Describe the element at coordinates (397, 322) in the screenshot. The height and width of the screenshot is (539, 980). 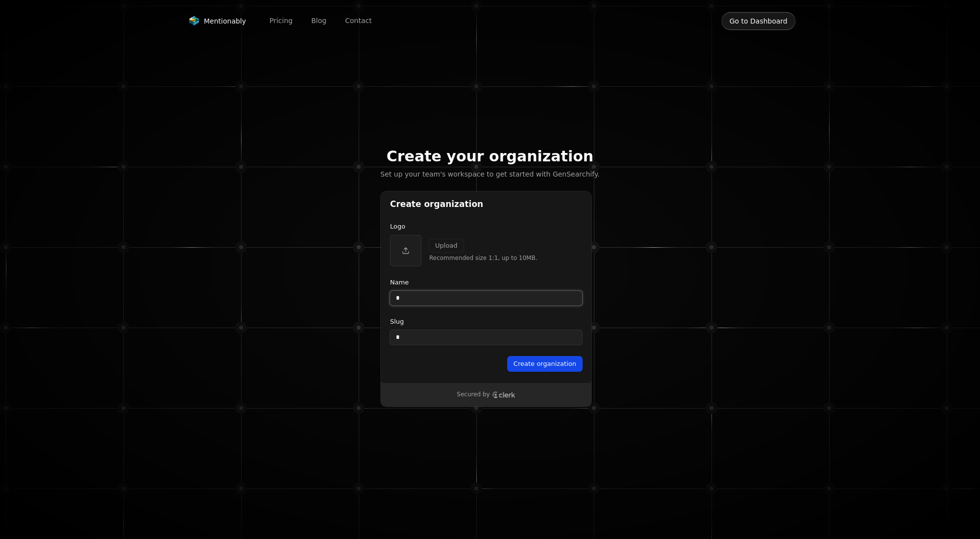
I see `label: Slug` at that location.